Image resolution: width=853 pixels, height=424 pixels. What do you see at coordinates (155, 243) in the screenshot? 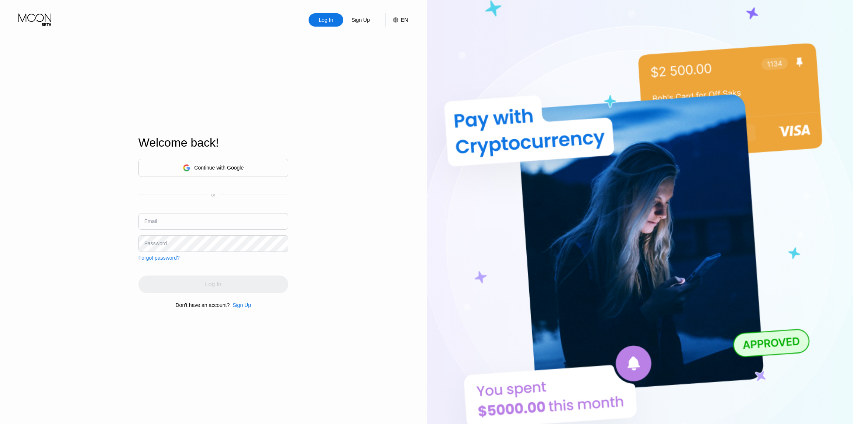
I see `div: Password` at bounding box center [155, 243].